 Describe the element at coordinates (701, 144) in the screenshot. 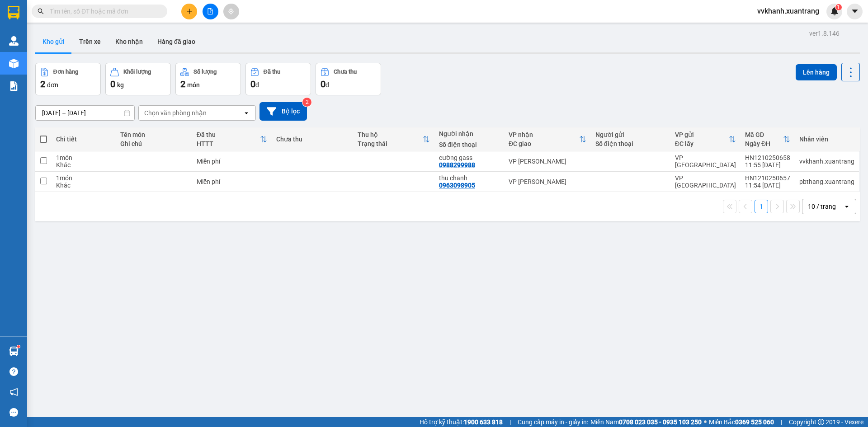

I see `div: ĐC lấy` at that location.